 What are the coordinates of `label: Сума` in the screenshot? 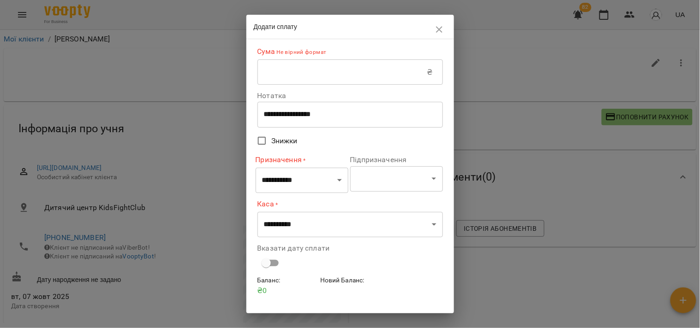 It's located at (350, 52).